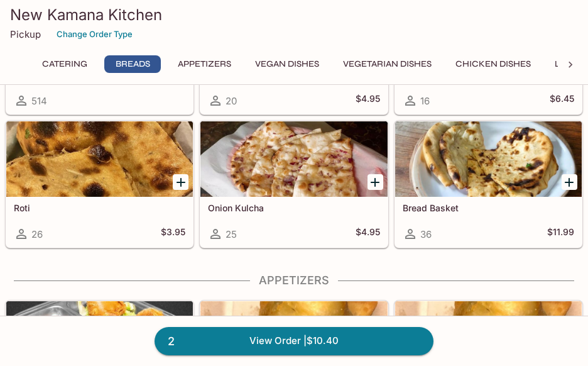 Image resolution: width=588 pixels, height=366 pixels. What do you see at coordinates (488, 159) in the screenshot?
I see `div: Bread Basket` at bounding box center [488, 159].